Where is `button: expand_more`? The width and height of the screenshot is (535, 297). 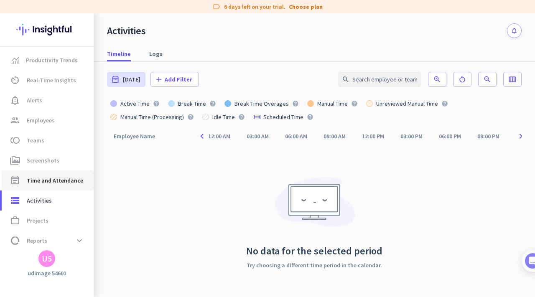
button: expand_more is located at coordinates (79, 241).